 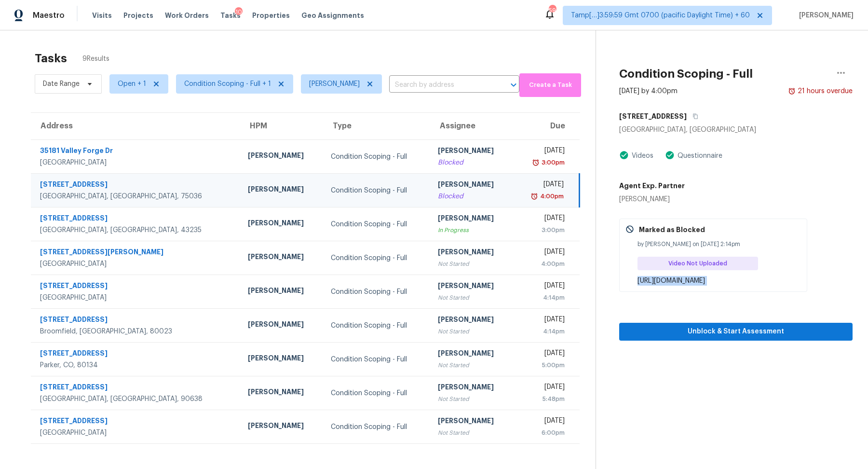 What do you see at coordinates (136, 127) in the screenshot?
I see `th: Address` at bounding box center [136, 127].